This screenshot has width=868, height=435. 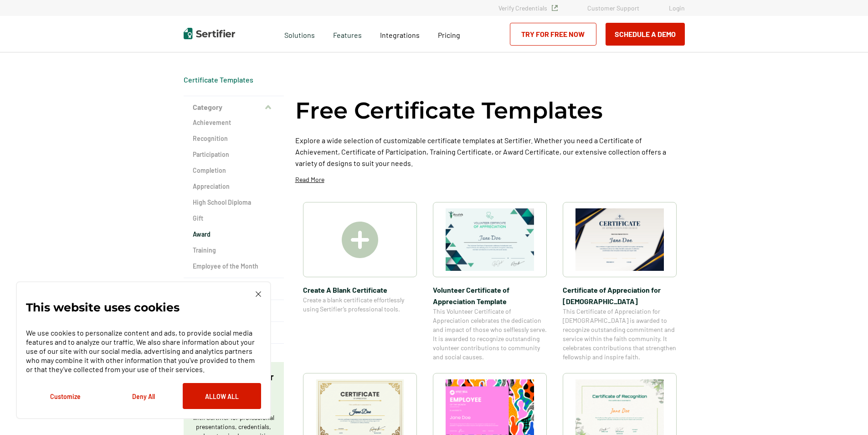 What do you see at coordinates (234, 250) in the screenshot?
I see `a: Training` at bounding box center [234, 250].